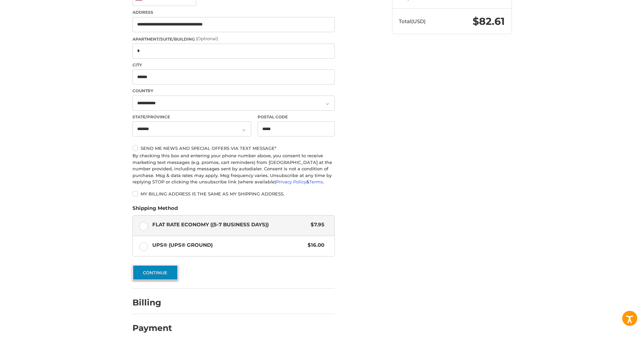 The height and width of the screenshot is (346, 644). I want to click on div: By checking this box and entering your phone number above, you consent to receive marketing text ..., so click(234, 169).